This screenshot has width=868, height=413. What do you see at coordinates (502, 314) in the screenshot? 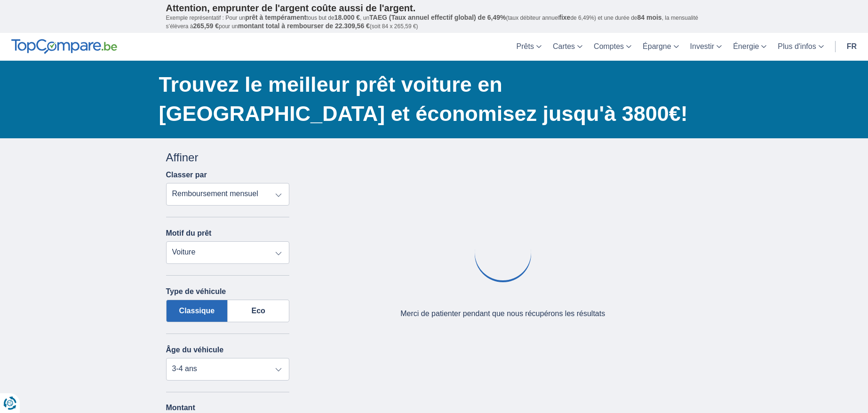
I see `div: Merci de patienter pendant que nous récupérons les résultats` at bounding box center [502, 314].